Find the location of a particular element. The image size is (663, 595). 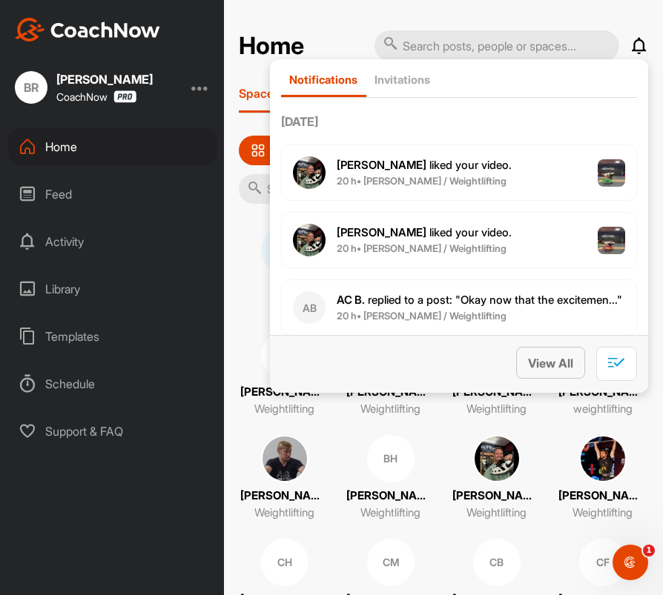

div: Feed is located at coordinates (113, 194).